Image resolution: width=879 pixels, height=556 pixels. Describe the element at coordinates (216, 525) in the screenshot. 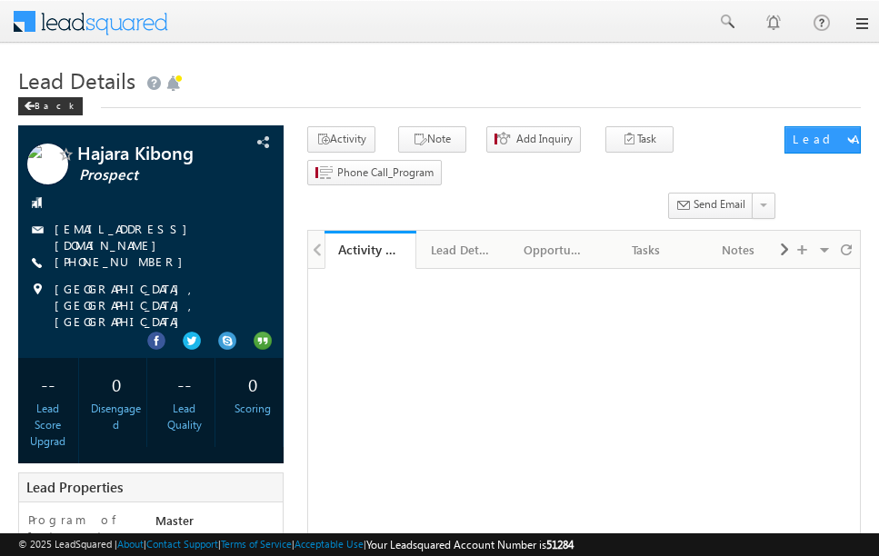

I see `div: Master` at that location.